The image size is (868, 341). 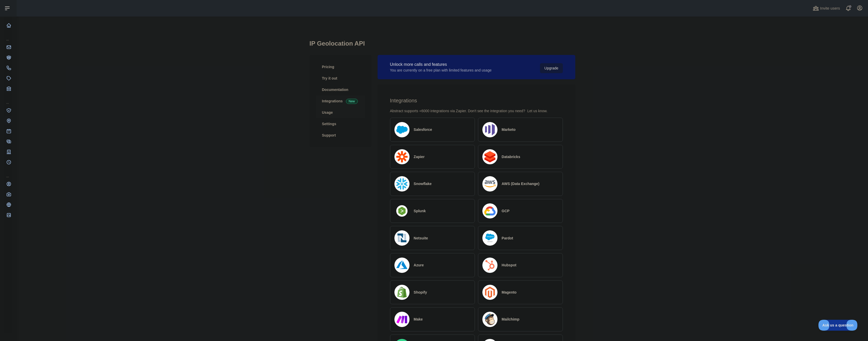 What do you see at coordinates (826, 8) in the screenshot?
I see `button: Invite users` at bounding box center [826, 8].